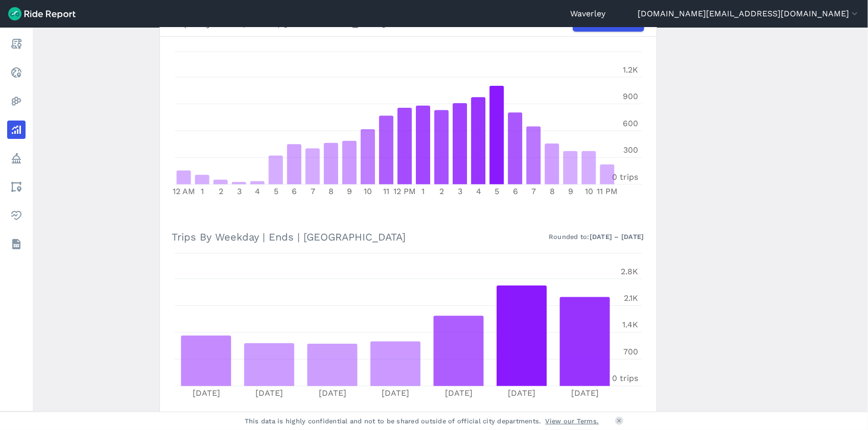  Describe the element at coordinates (386, 191) in the screenshot. I see `tspan: 11` at that location.